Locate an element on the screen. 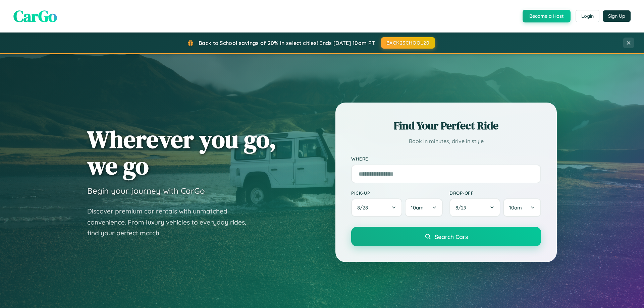 The height and width of the screenshot is (308, 644). span: 8 / 29 is located at coordinates (463, 207).